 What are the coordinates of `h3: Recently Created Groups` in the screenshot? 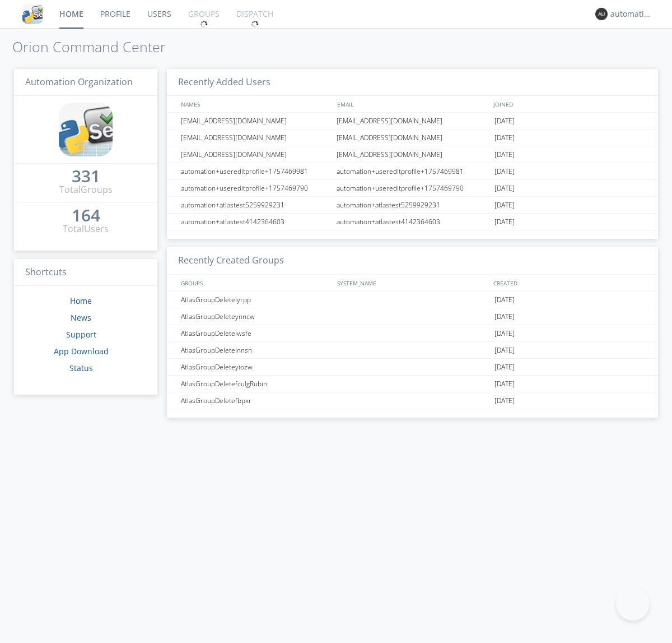 It's located at (412, 261).